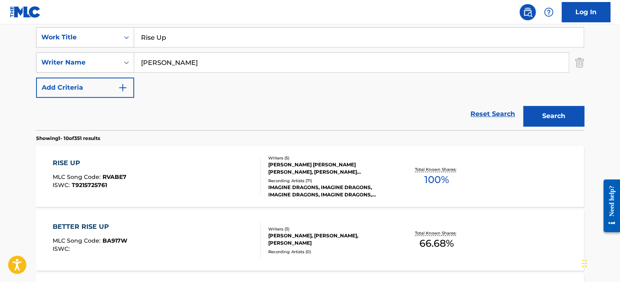 The image size is (620, 282). Describe the element at coordinates (115, 240) in the screenshot. I see `span: BA917W` at that location.